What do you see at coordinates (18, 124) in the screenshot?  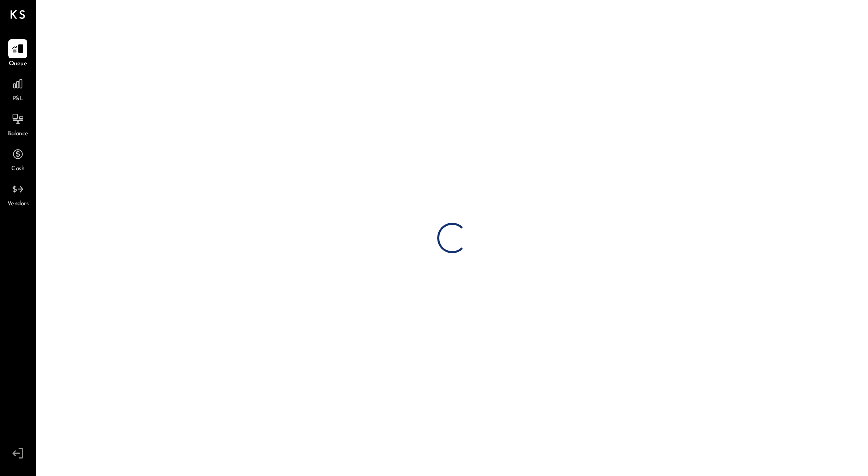 I see `a: Balance` at bounding box center [18, 124].